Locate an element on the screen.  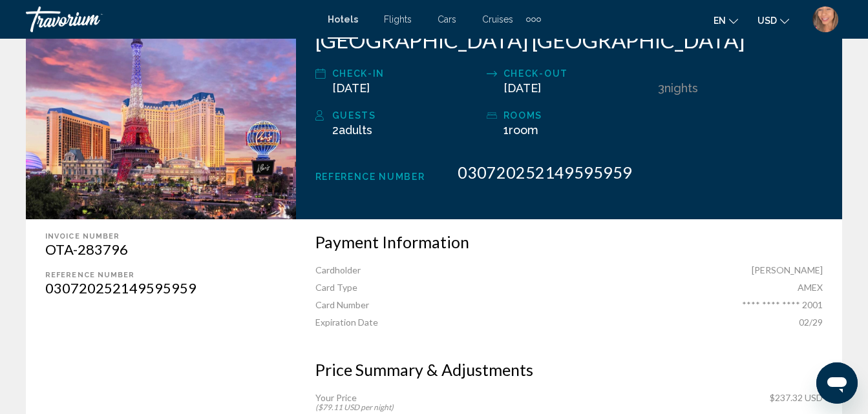
a: Hotels is located at coordinates (343, 19).